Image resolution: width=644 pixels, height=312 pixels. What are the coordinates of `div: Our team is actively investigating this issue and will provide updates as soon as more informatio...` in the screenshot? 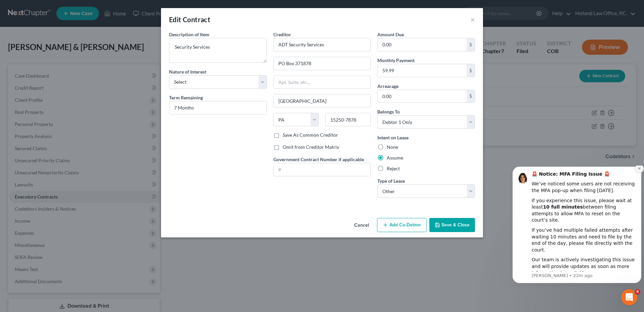 It's located at (74, 100).